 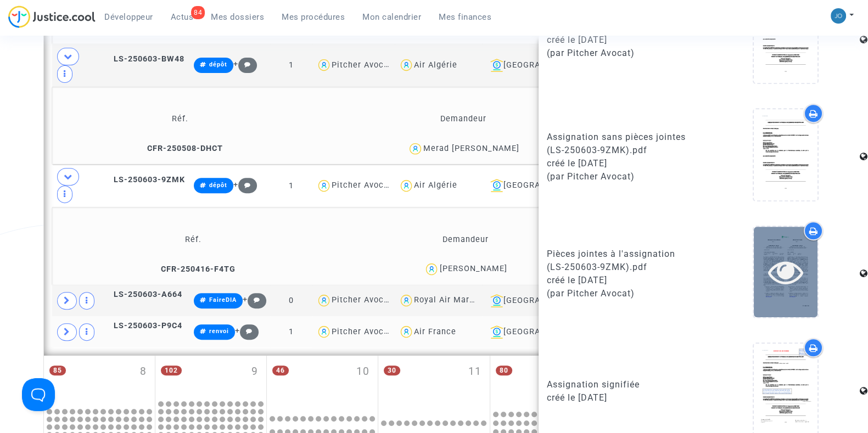 What do you see at coordinates (363, 371) in the screenshot?
I see `span: 10` at bounding box center [363, 371].